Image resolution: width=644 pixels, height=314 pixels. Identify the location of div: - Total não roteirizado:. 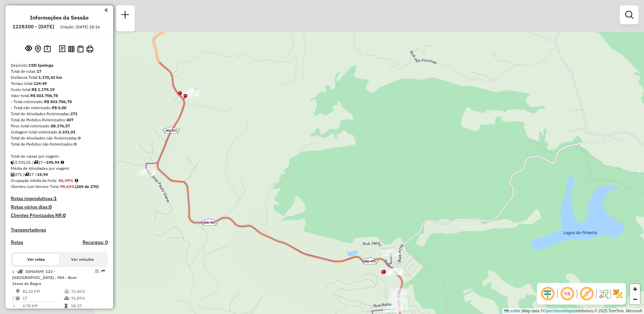
(59, 108).